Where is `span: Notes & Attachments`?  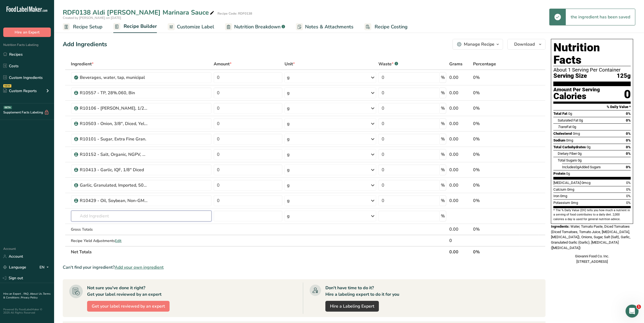
span: Notes & Attachments is located at coordinates (329, 27).